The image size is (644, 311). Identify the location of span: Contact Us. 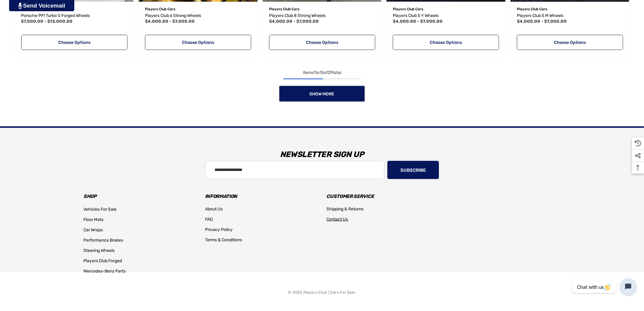
(337, 219).